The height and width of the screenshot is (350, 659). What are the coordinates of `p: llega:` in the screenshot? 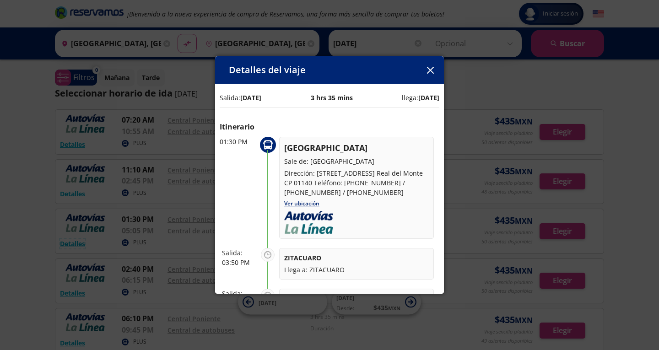 It's located at (421, 98).